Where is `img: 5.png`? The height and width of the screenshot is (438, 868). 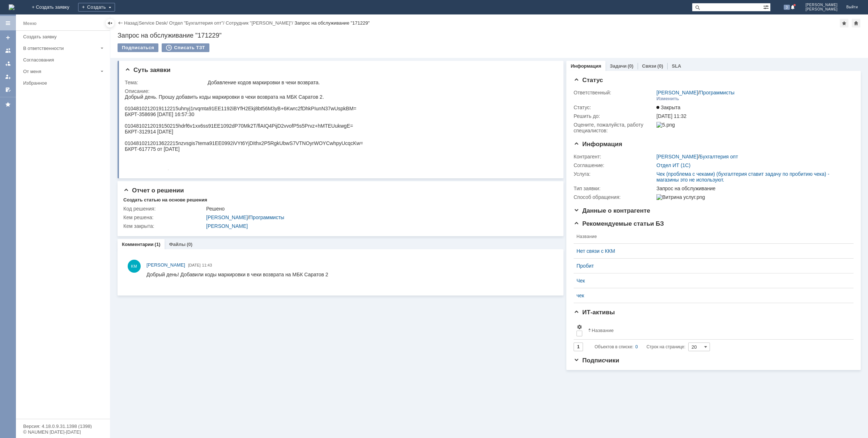
img: 5.png is located at coordinates (666, 124).